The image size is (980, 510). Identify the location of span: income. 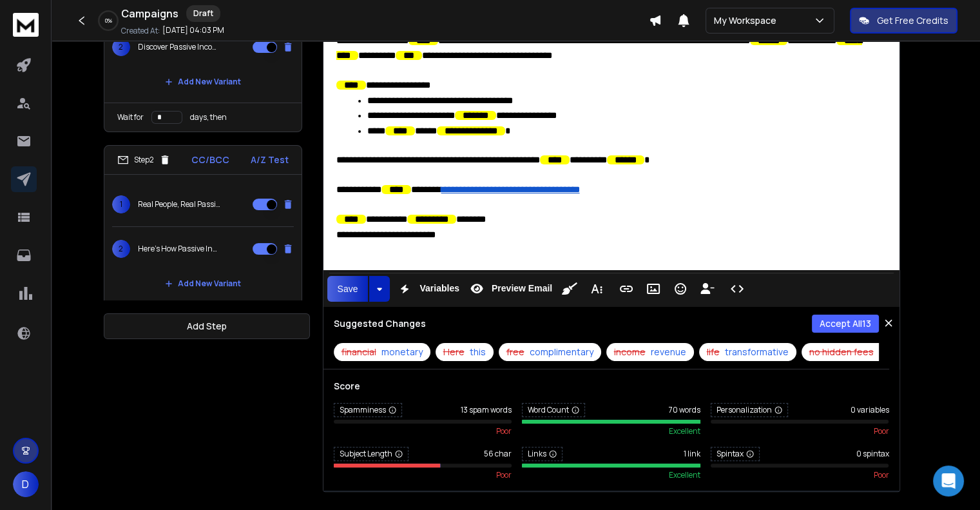
(630, 352).